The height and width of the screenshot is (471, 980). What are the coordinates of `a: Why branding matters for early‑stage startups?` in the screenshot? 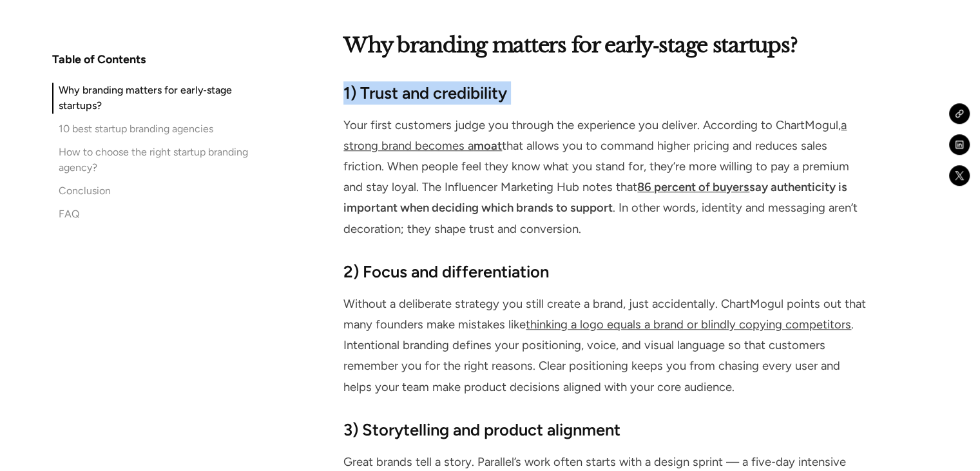 It's located at (154, 98).